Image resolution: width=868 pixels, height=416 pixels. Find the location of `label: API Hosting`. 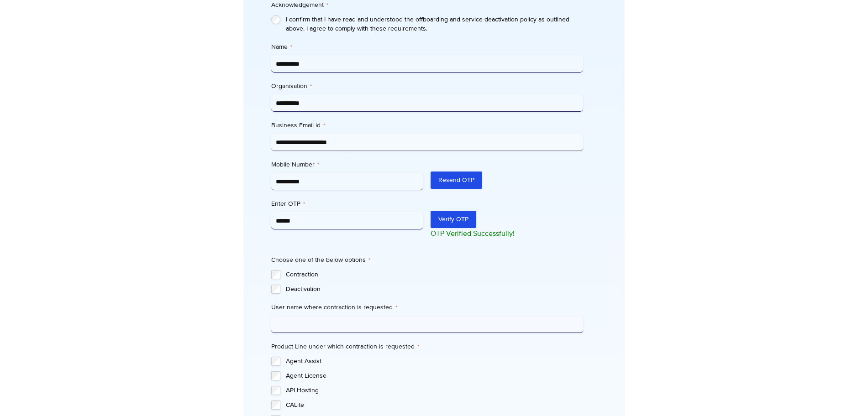

label: API Hosting is located at coordinates (434, 391).